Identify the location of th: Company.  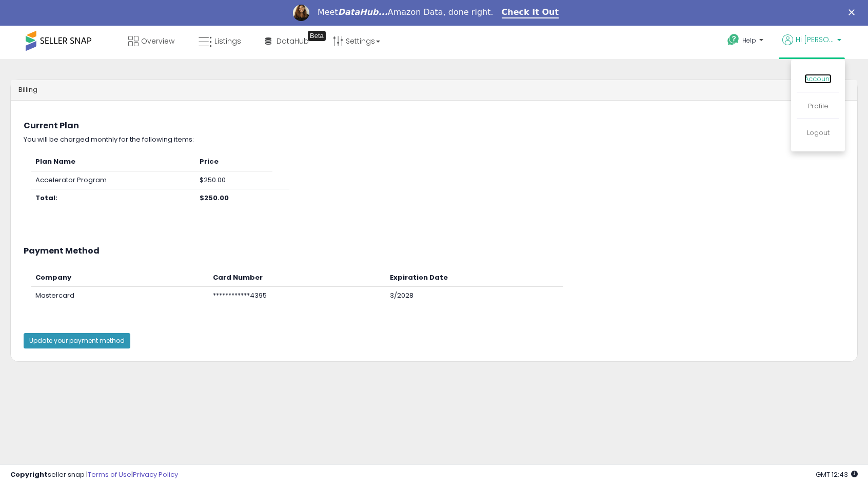
(120, 278).